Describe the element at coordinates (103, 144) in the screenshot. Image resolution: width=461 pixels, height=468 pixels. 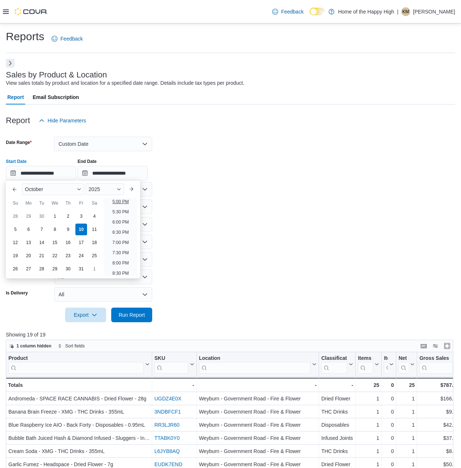
I see `button: Custom Date` at that location.